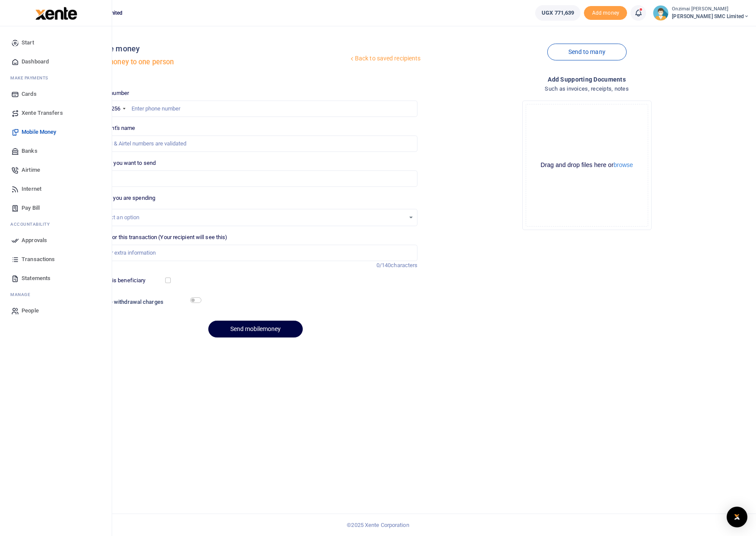 The height and width of the screenshot is (536, 756). Describe the element at coordinates (56, 14) in the screenshot. I see `img: logo-large` at that location.